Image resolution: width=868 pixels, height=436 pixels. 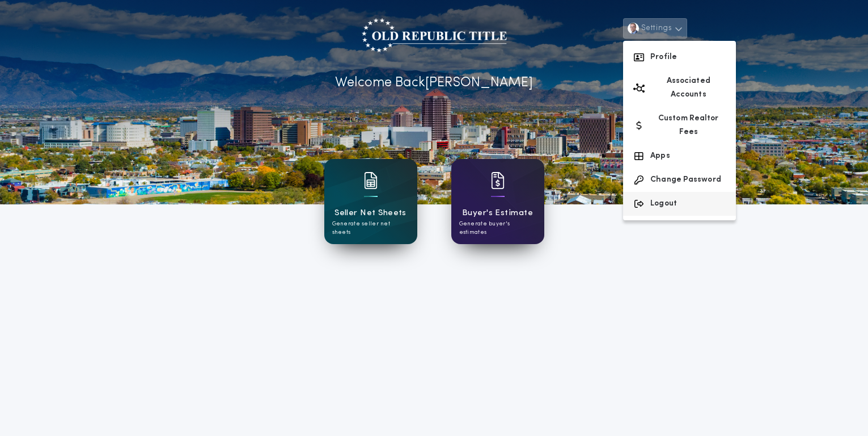 I want to click on div: Settings, so click(x=679, y=130).